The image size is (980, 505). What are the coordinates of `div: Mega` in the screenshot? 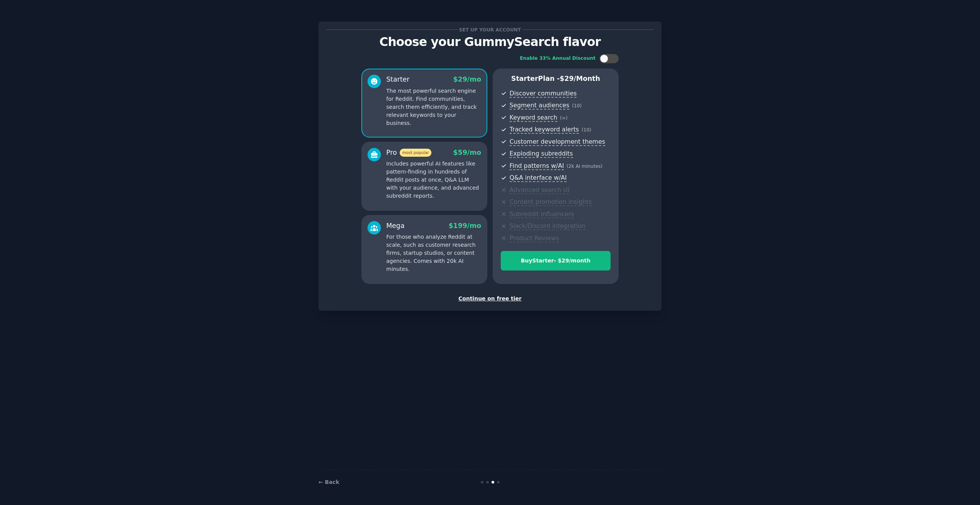 It's located at (395, 225).